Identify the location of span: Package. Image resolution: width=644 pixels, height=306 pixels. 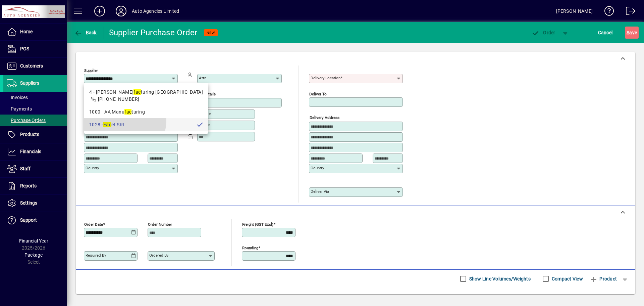
(33, 255).